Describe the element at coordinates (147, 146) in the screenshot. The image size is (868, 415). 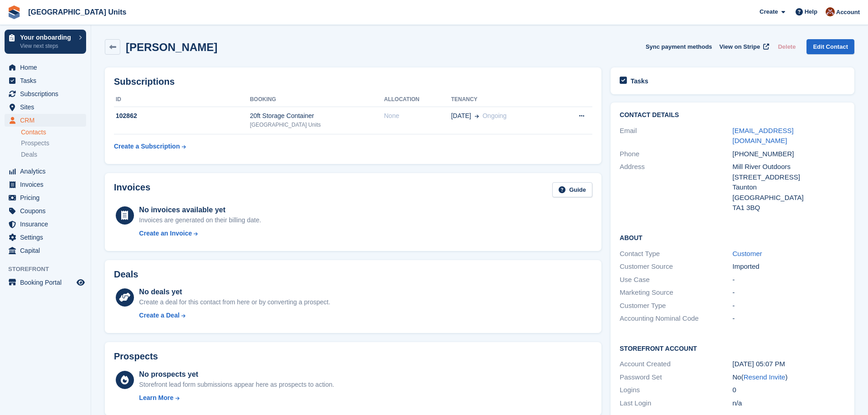
I see `div: Create a Subscription` at that location.